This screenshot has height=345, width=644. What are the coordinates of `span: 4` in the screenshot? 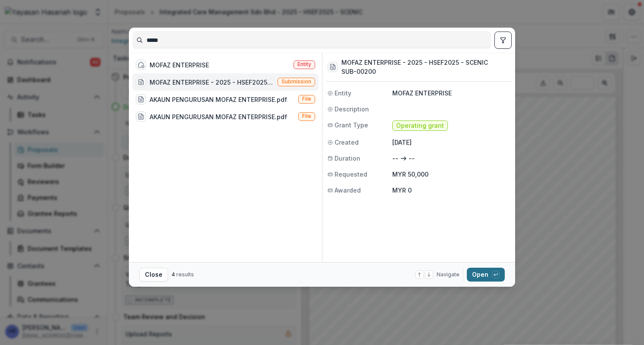 It's located at (174, 274).